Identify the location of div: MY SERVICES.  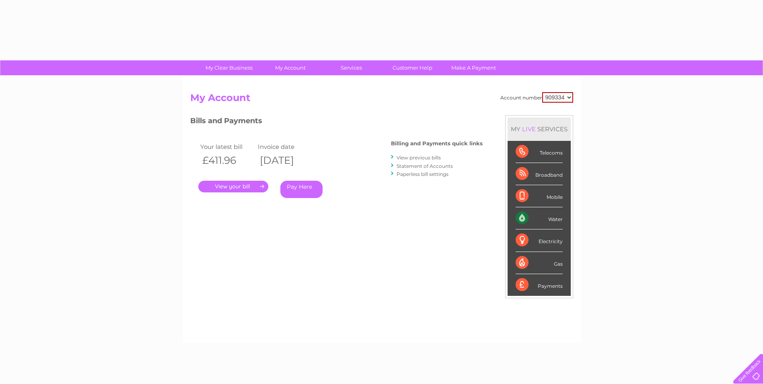
(539, 129).